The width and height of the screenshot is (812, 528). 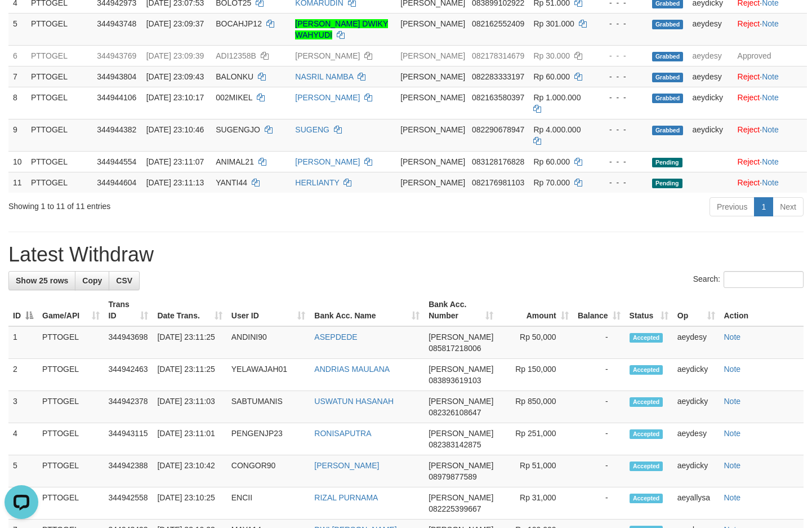 I want to click on span: 344944106, so click(x=116, y=97).